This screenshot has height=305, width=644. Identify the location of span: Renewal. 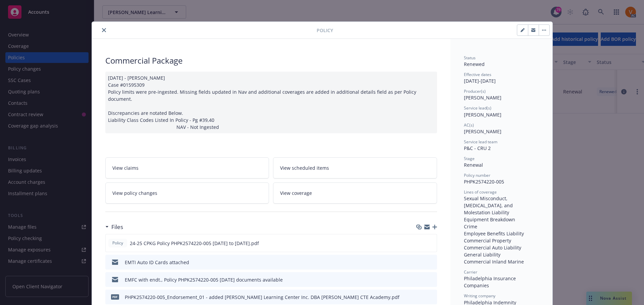
(473, 165).